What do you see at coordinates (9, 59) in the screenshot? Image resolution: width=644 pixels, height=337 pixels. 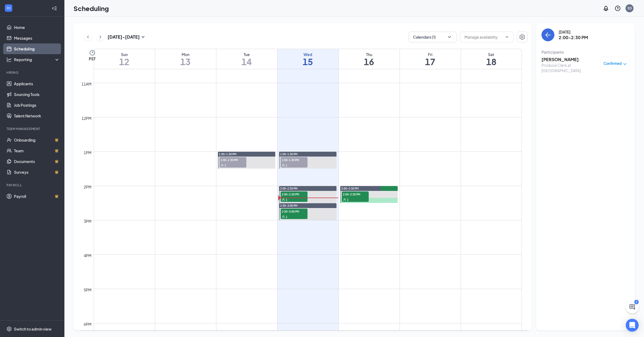 I see `svg: Analysis` at bounding box center [9, 59].